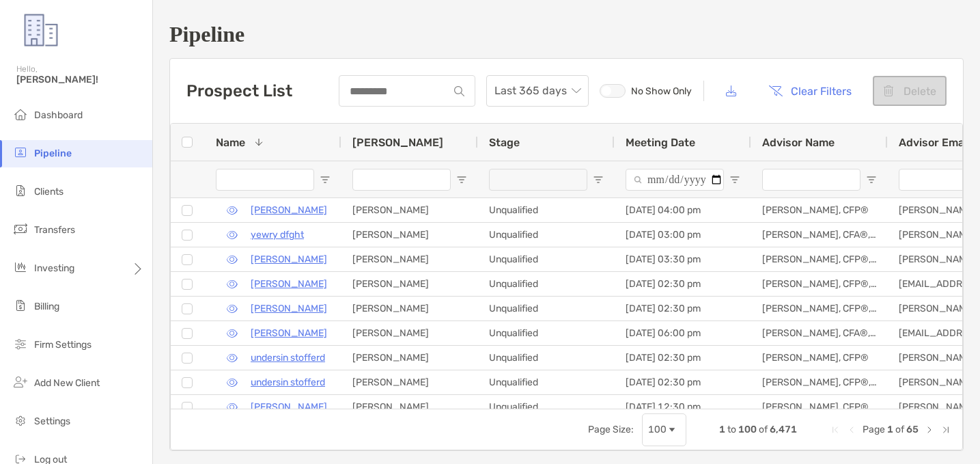 This screenshot has height=464, width=980. What do you see at coordinates (21, 305) in the screenshot?
I see `img: billing icon` at bounding box center [21, 305].